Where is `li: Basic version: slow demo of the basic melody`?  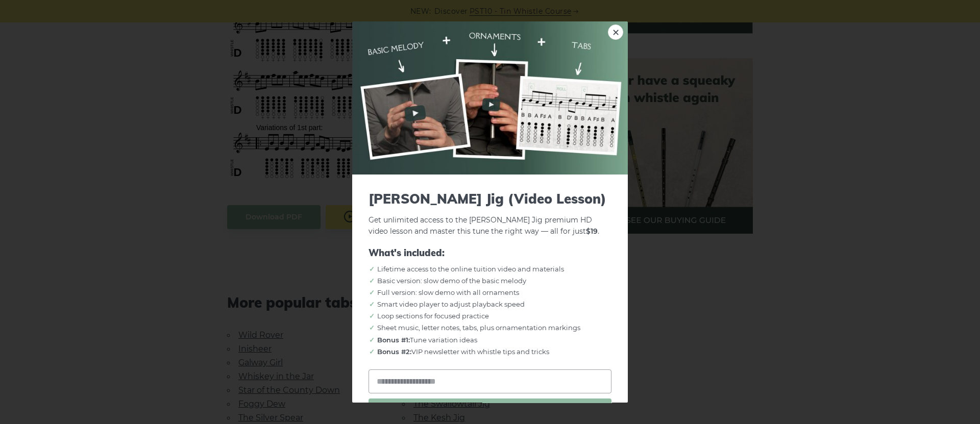
li: Basic version: slow demo of the basic melody is located at coordinates (494, 281).